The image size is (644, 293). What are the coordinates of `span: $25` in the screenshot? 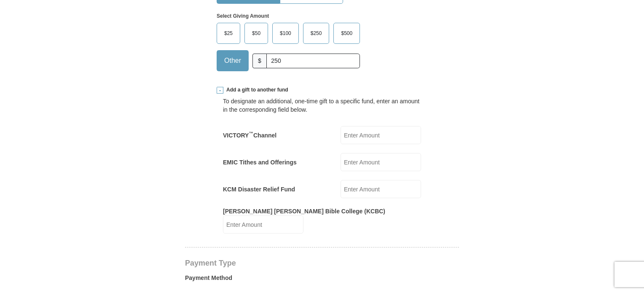 It's located at (228, 33).